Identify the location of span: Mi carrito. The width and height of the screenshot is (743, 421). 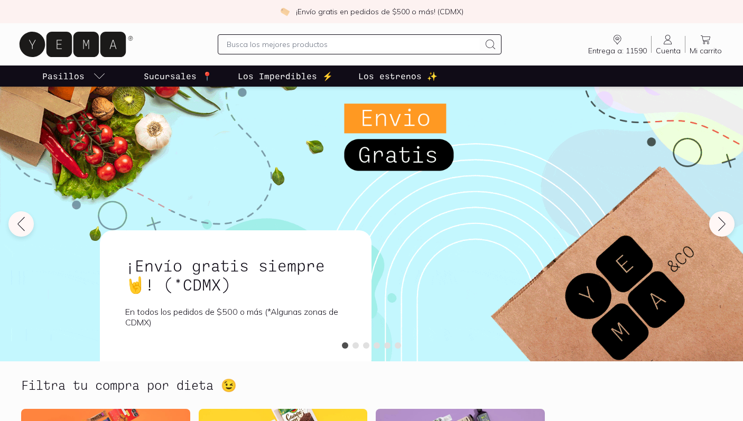
(706, 51).